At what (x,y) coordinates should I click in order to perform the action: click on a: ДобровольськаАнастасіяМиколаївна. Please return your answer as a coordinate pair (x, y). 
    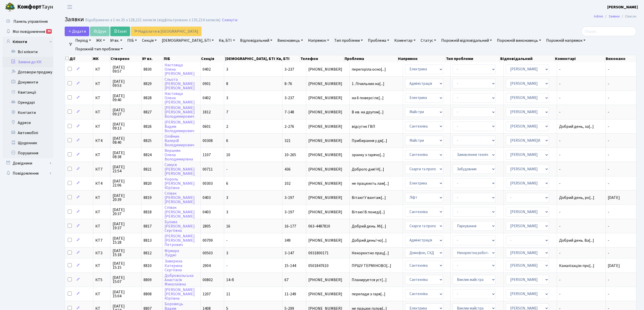
    Looking at the image, I should click on (179, 280).